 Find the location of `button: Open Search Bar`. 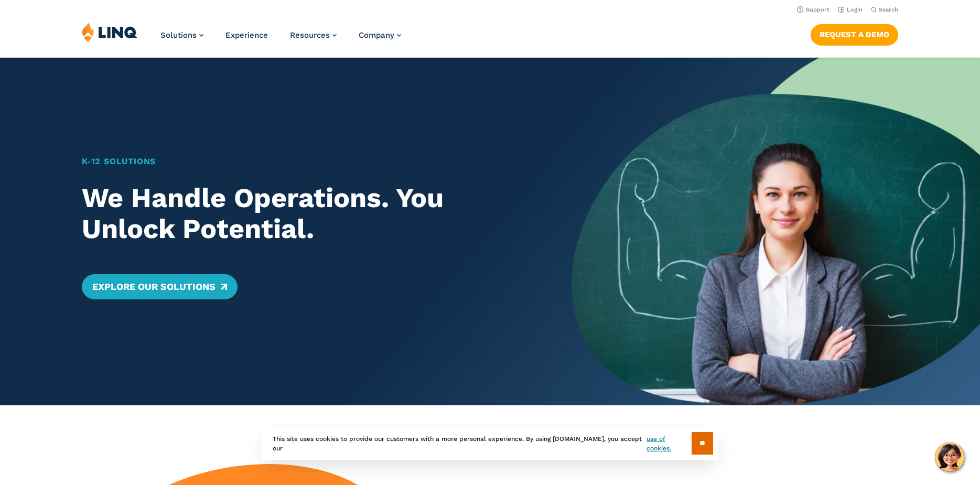

button: Open Search Bar is located at coordinates (884, 10).